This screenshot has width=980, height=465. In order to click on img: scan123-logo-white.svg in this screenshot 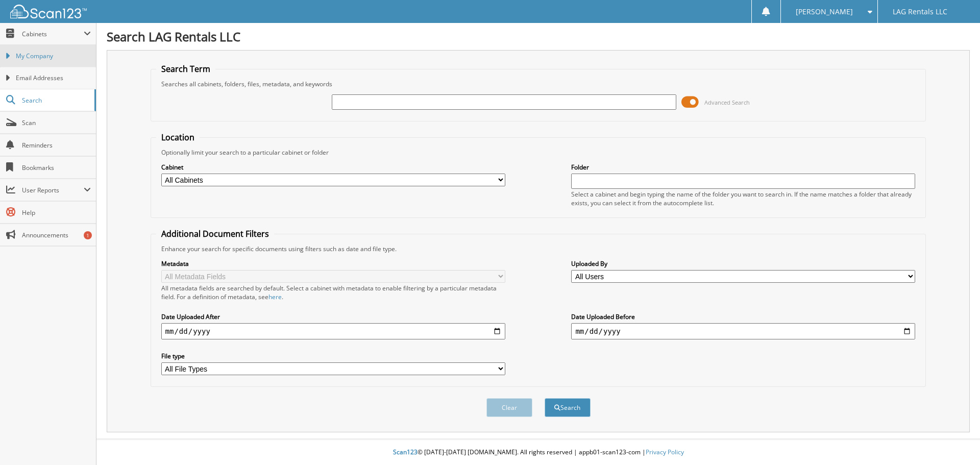, I will do `click(48, 11)`.